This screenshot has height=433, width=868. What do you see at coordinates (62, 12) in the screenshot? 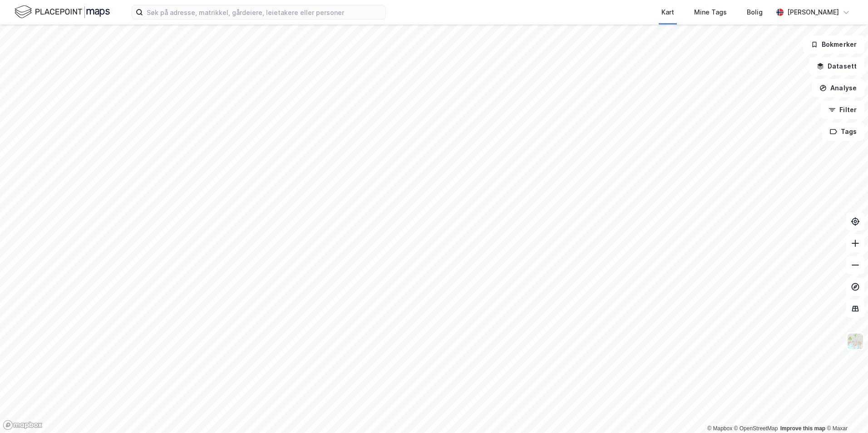
I see `img: logo.f888ab2527a4732fd821a326f86c7f29.svg` at bounding box center [62, 12].